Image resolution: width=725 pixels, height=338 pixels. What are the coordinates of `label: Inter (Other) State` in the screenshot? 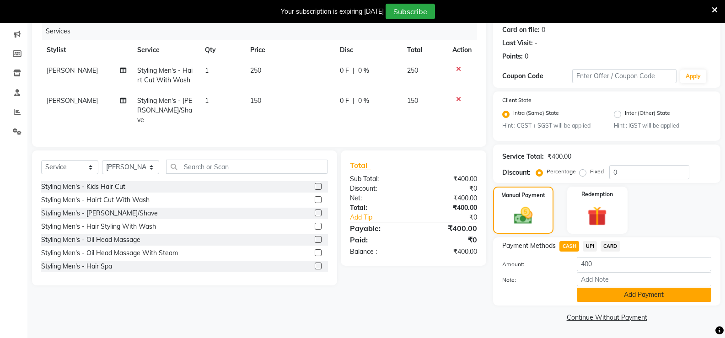 It's located at (648, 114).